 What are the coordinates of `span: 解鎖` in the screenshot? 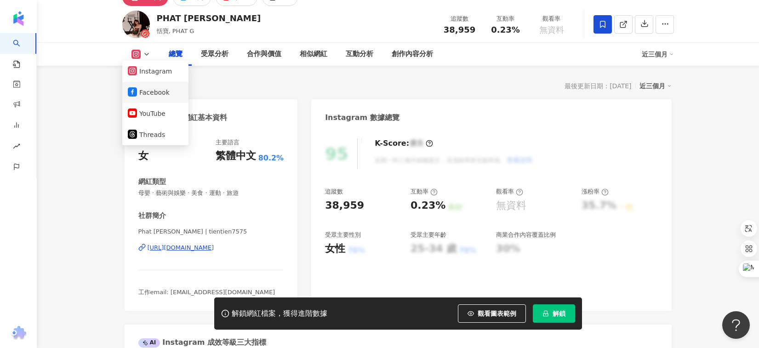 It's located at (559, 313).